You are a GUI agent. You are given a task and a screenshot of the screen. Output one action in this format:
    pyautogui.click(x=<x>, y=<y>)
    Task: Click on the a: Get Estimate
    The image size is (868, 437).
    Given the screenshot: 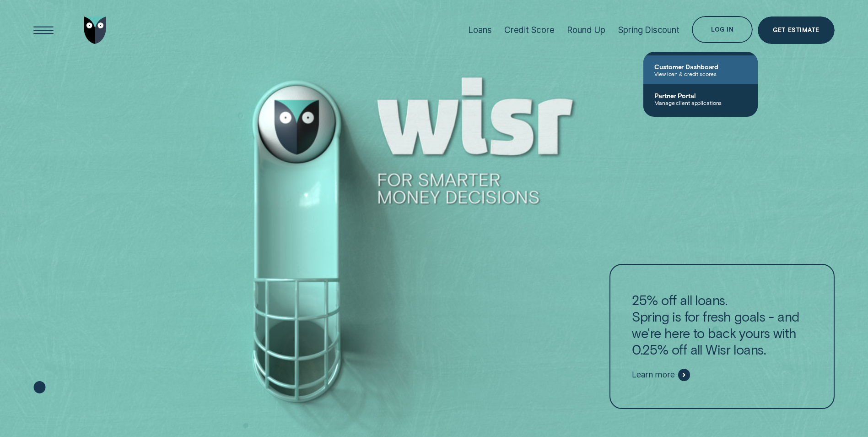 What is the action you would take?
    pyautogui.click(x=796, y=30)
    